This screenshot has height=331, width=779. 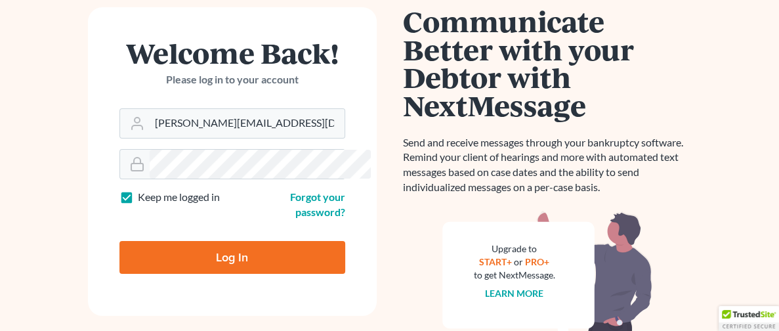 I want to click on h1: Welcome Back!, so click(x=232, y=53).